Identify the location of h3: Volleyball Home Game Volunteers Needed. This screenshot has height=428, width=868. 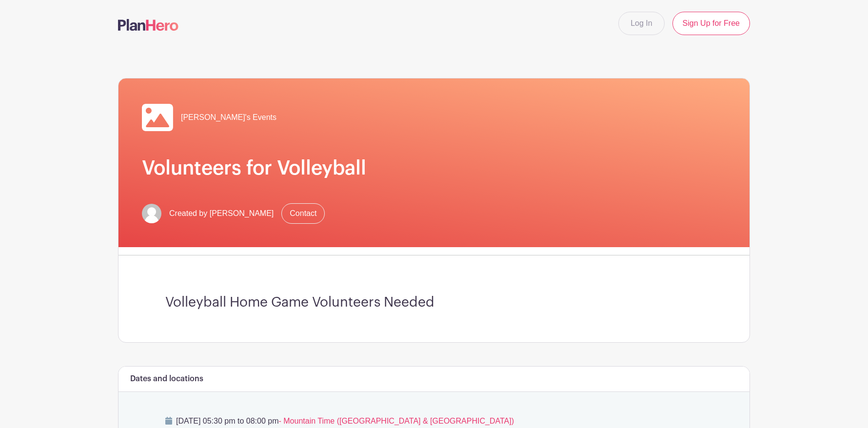
(434, 302).